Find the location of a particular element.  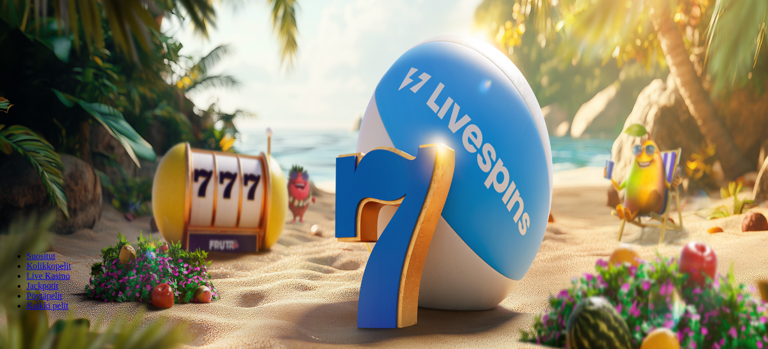

a: Suositut is located at coordinates (41, 255).